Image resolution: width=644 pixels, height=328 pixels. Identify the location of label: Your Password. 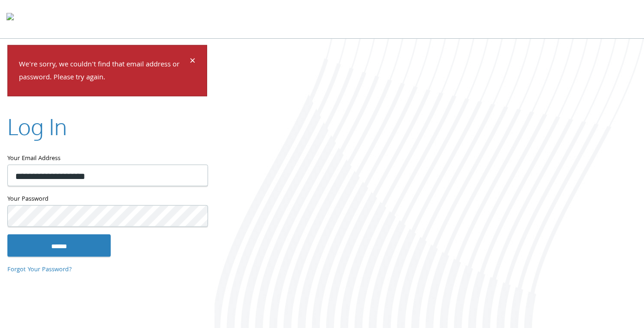
(107, 199).